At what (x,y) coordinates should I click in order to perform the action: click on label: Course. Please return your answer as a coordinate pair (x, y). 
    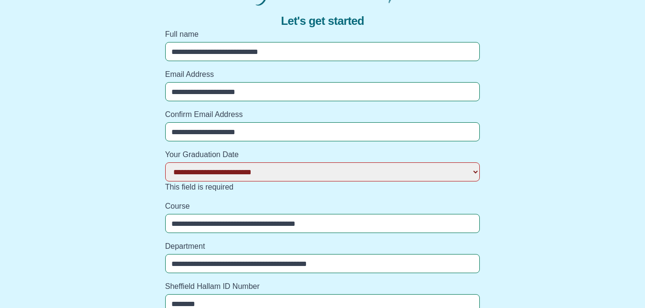
    Looking at the image, I should click on (323, 206).